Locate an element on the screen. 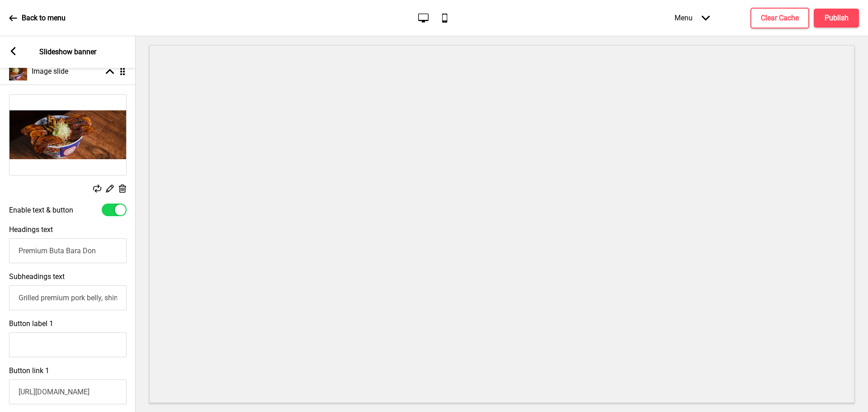 The height and width of the screenshot is (412, 868). h4: Publish is located at coordinates (836, 18).